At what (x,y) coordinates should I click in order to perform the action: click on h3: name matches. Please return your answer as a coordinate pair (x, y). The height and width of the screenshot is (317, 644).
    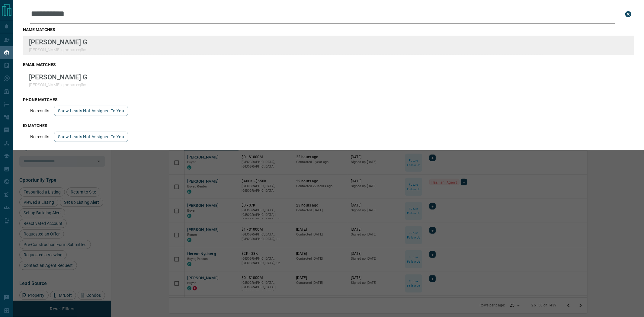
    Looking at the image, I should click on (328, 30).